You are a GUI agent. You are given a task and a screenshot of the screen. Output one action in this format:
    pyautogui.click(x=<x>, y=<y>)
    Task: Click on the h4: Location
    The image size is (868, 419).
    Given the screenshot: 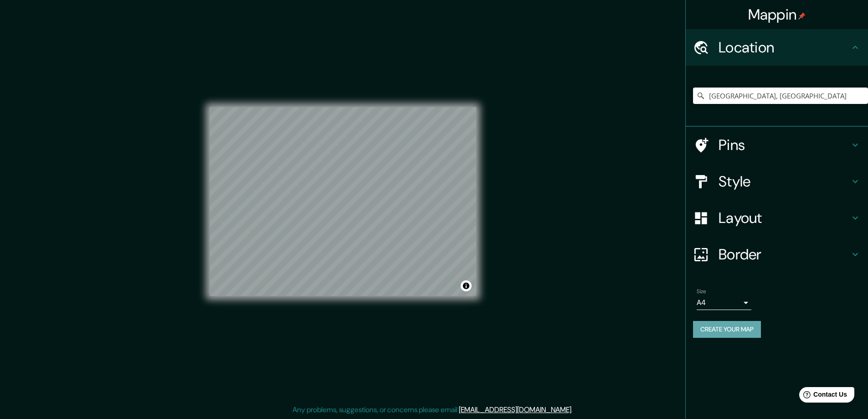 What is the action you would take?
    pyautogui.click(x=785, y=47)
    